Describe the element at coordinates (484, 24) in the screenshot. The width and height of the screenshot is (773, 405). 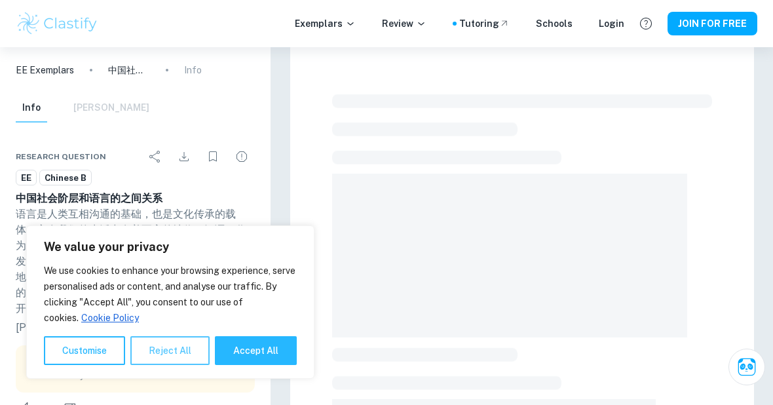
I see `div: Tutoring` at that location.